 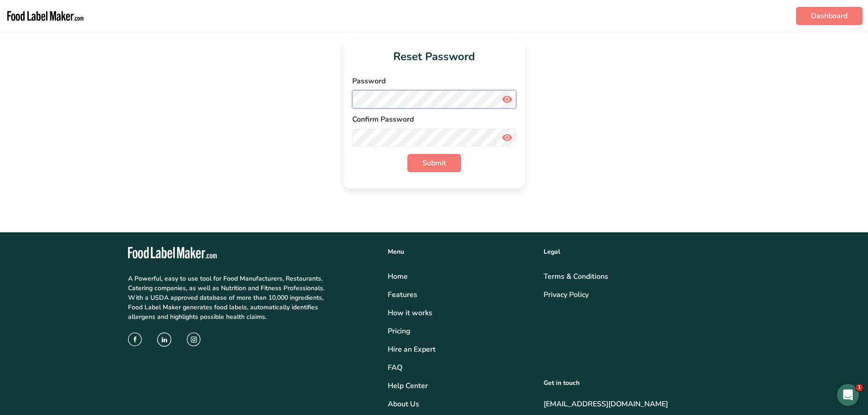 What do you see at coordinates (460, 368) in the screenshot?
I see `a: FAQ` at bounding box center [460, 368].